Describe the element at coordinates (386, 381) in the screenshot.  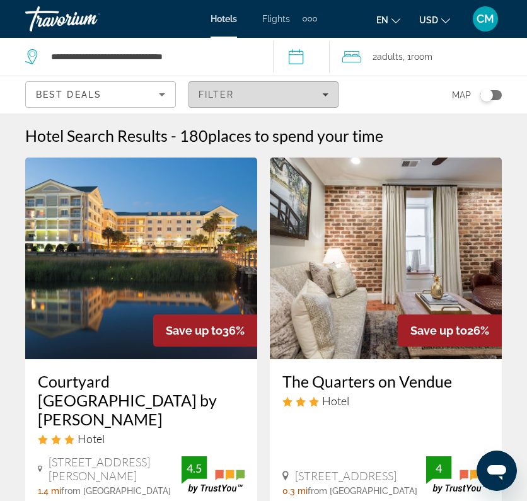
I see `h3: The Quarters on Vendue` at that location.